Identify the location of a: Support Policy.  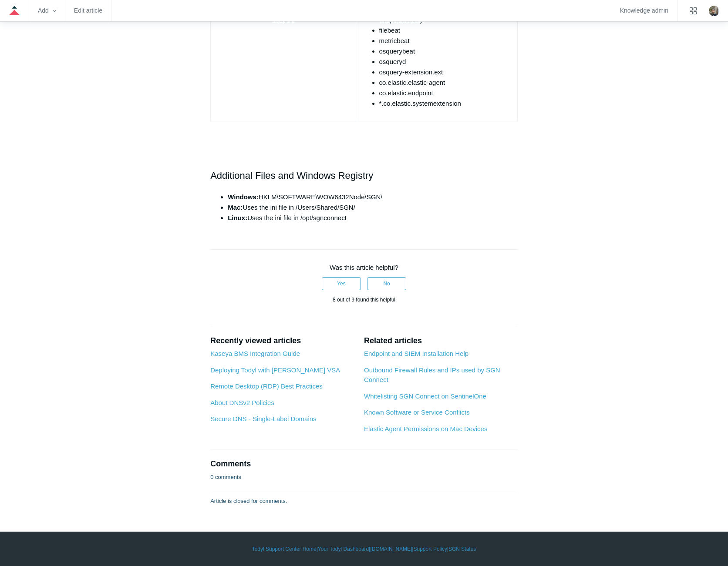
(430, 549).